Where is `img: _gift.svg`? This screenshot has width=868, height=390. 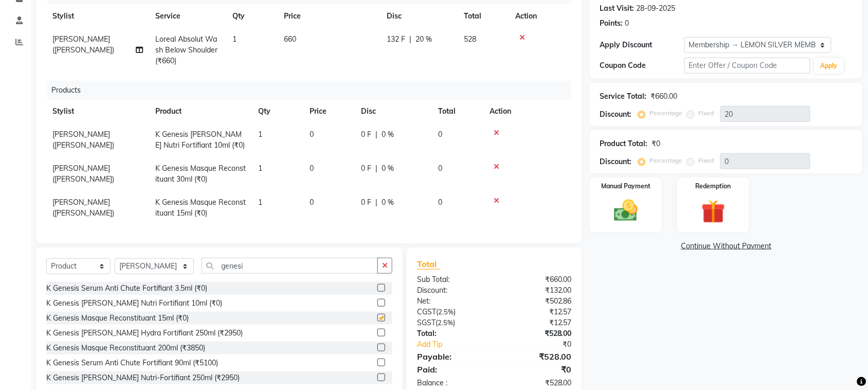 img: _gift.svg is located at coordinates (714, 211).